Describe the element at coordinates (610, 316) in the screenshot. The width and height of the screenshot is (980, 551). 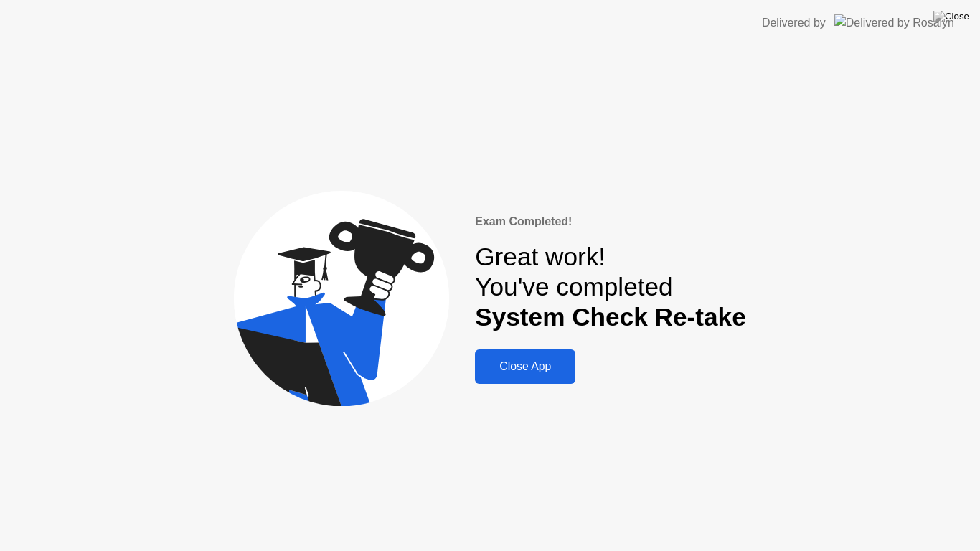
I see `b: System Check Re-take` at that location.